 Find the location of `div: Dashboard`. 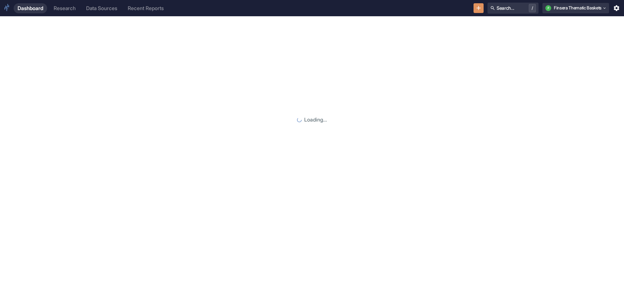

div: Dashboard is located at coordinates (30, 8).